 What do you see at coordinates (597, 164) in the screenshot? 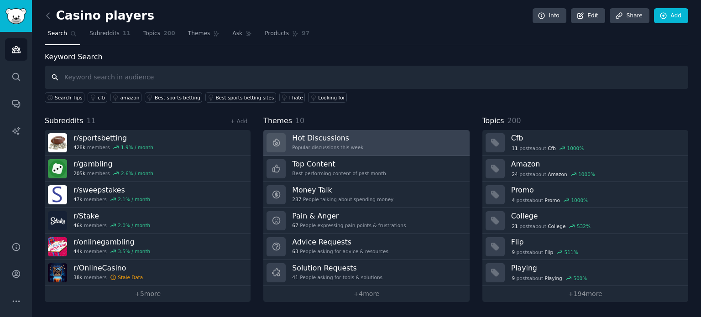
I see `h3: Amazon` at bounding box center [597, 164].